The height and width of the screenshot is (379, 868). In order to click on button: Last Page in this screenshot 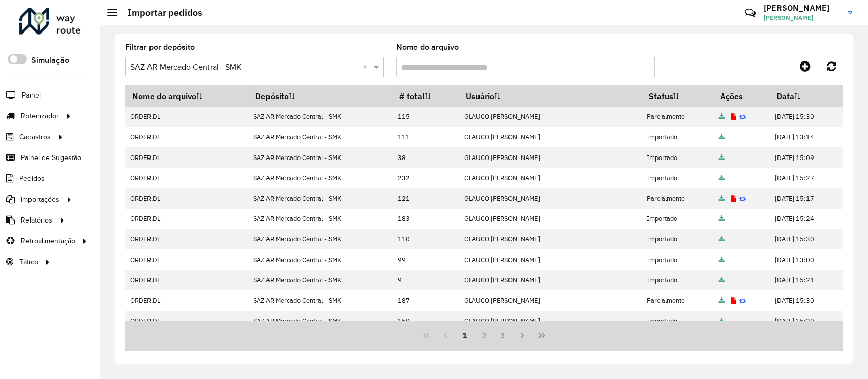, I will do `click(541, 335)`.